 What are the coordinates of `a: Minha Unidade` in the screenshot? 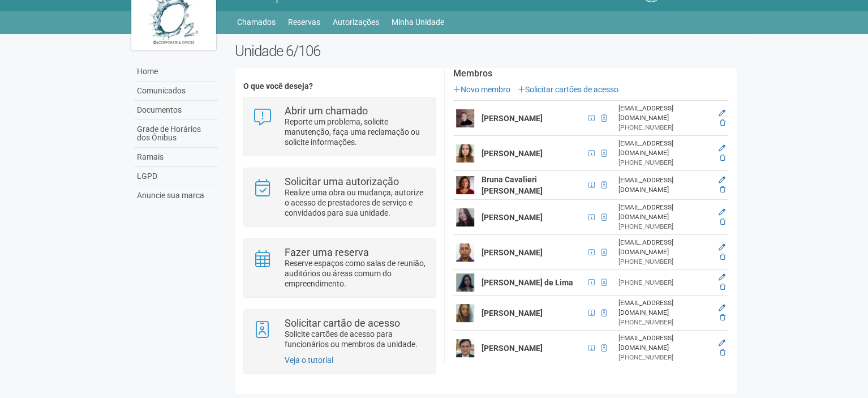 It's located at (417, 22).